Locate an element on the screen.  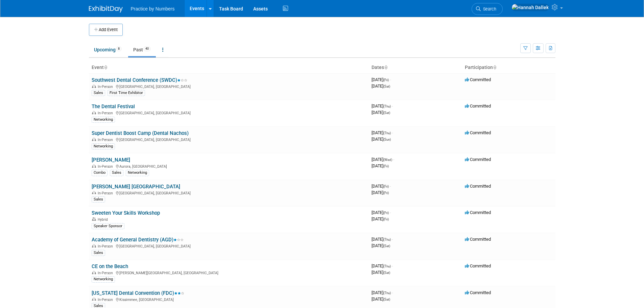
a: Sort by Participation Type is located at coordinates (495, 67).